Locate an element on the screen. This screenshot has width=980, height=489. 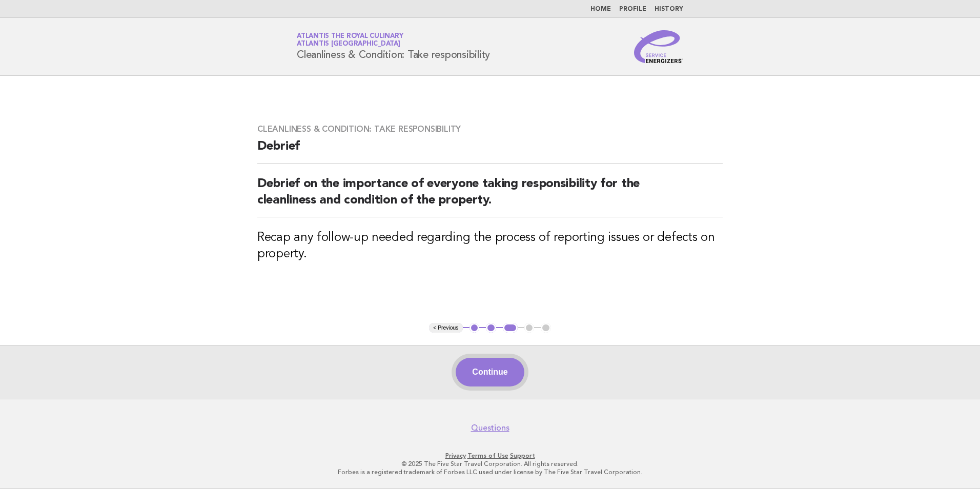
button: 1 is located at coordinates (475, 328).